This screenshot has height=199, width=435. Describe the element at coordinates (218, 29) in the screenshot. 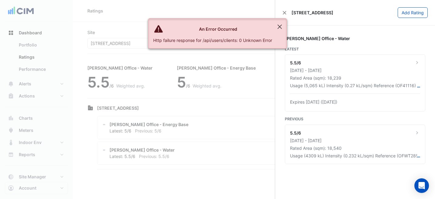

I see `strong: An Error Occurred` at that location.